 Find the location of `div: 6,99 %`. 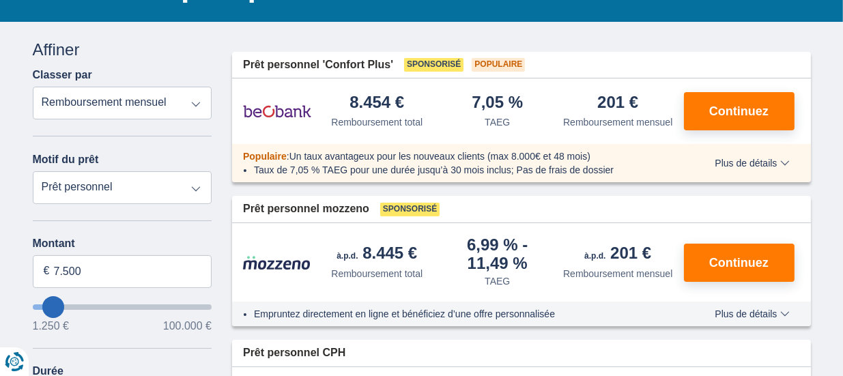

div: 6,99 % is located at coordinates (498, 254).